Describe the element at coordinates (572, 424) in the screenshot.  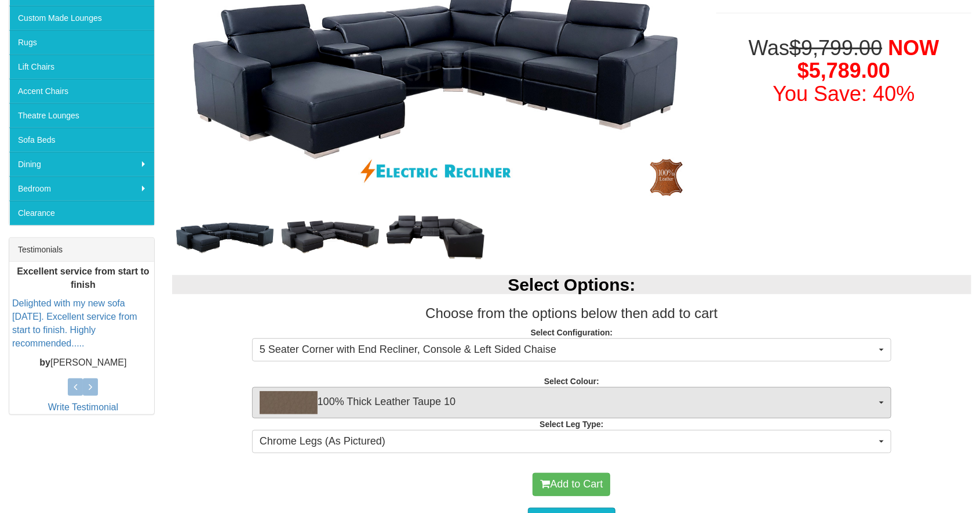
I see `strong: Select Leg Type:` at that location.